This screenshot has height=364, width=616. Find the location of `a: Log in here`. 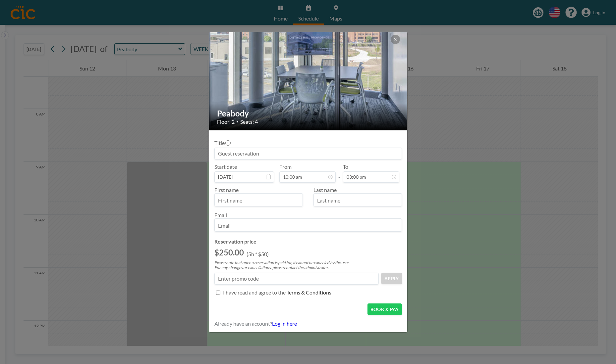

a: Log in here is located at coordinates (285, 323).